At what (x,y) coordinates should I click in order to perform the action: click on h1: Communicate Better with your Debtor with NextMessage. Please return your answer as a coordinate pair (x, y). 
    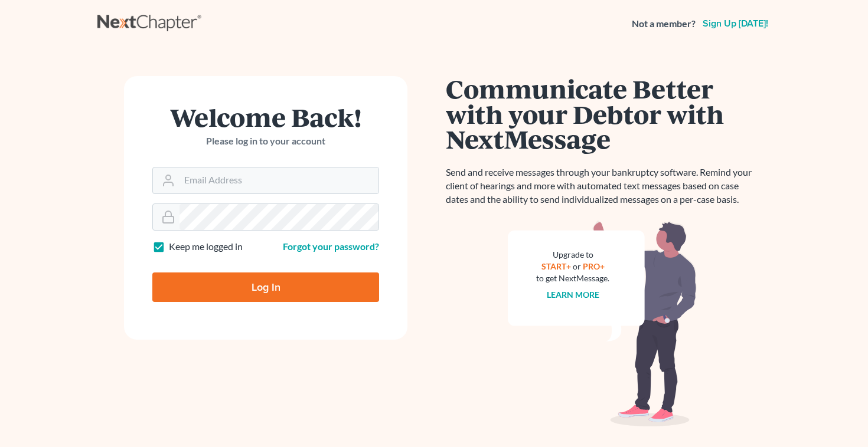
    Looking at the image, I should click on (602, 114).